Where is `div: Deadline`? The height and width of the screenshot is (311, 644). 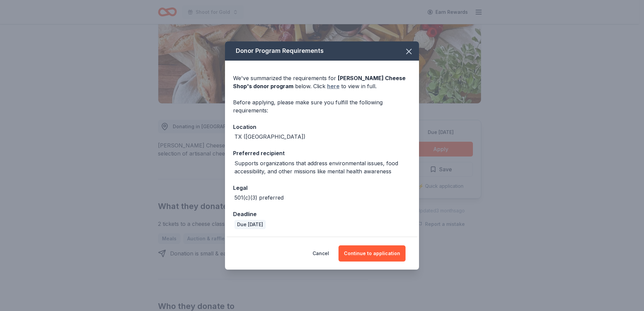
div: Deadline is located at coordinates (322, 214).